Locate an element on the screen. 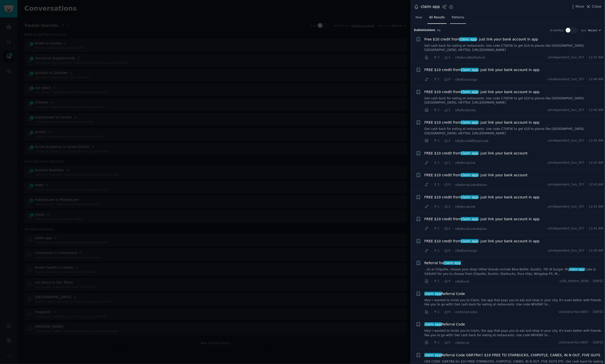 The width and height of the screenshot is (605, 364). button: Recent is located at coordinates (595, 30).